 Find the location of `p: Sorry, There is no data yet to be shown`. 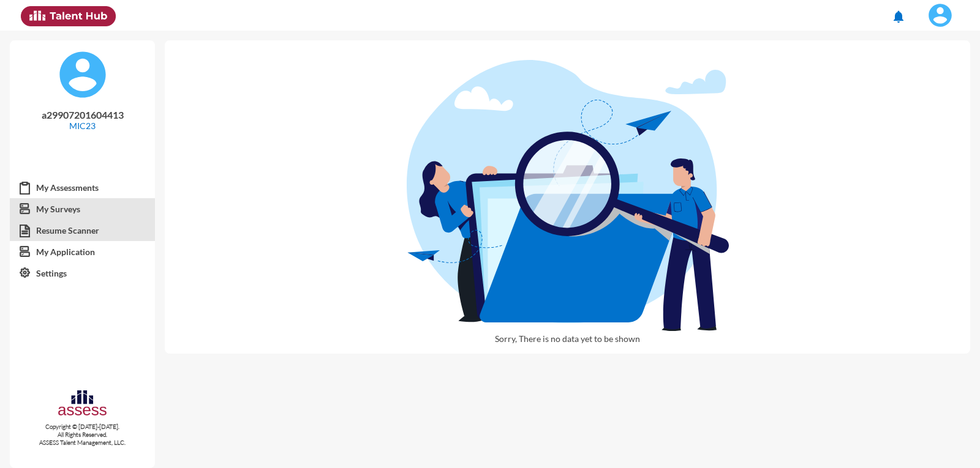

p: Sorry, There is no data yet to be shown is located at coordinates (568, 343).